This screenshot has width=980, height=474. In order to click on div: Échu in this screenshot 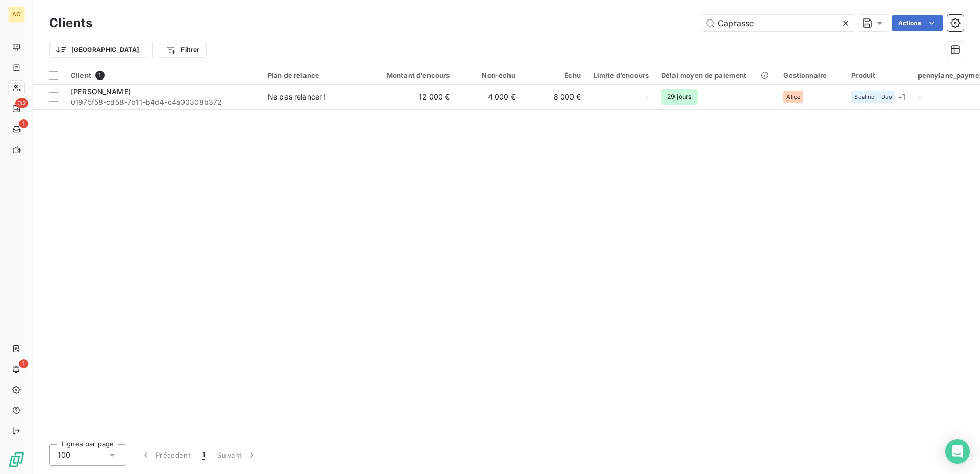, I will do `click(554, 76)`.